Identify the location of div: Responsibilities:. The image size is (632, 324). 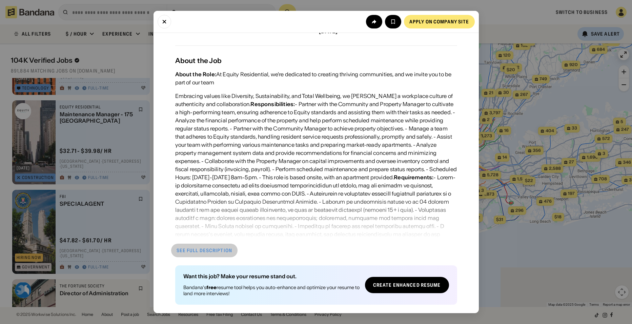
(273, 104).